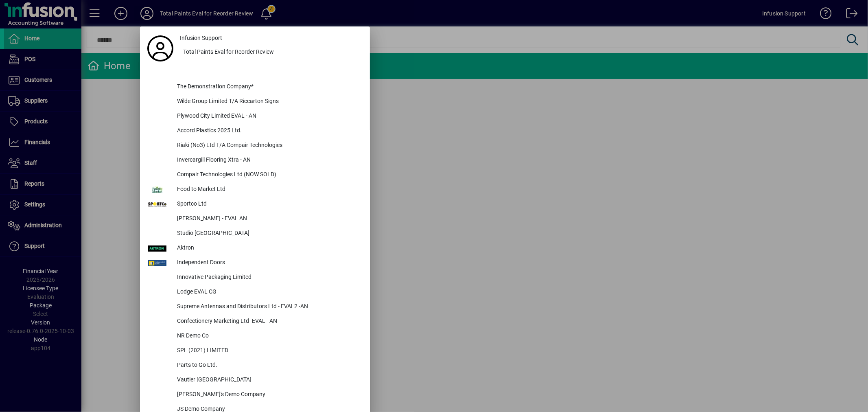 Image resolution: width=868 pixels, height=412 pixels. What do you see at coordinates (268, 190) in the screenshot?
I see `div: Food to Market Ltd` at bounding box center [268, 190].